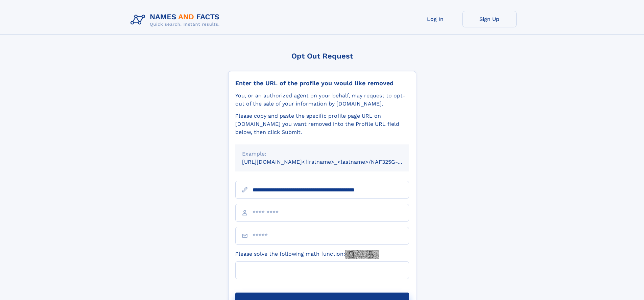 The width and height of the screenshot is (644, 300). Describe the element at coordinates (306, 254) in the screenshot. I see `label: Please solve the following math function:` at that location.